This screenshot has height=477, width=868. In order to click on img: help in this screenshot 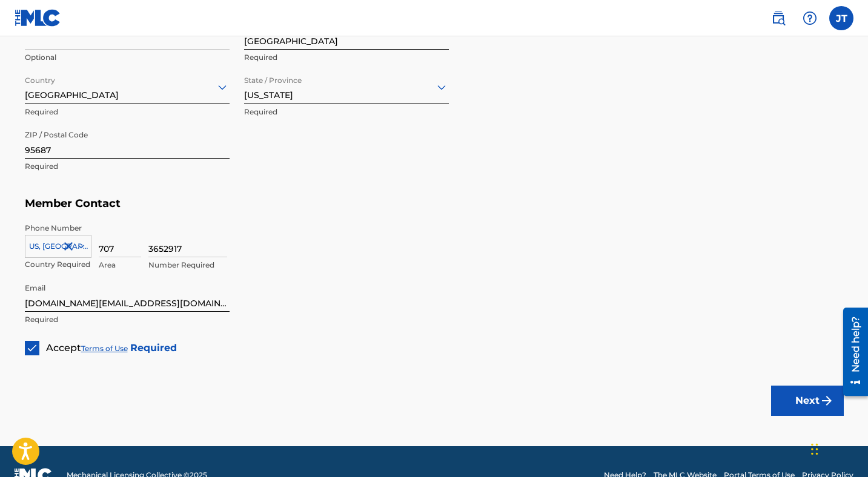, I will do `click(810, 18)`.